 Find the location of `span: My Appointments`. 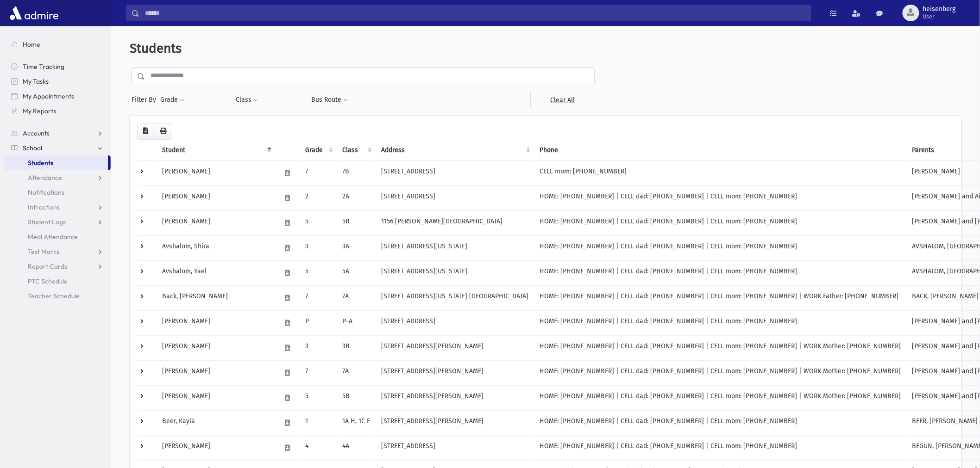

span: My Appointments is located at coordinates (48, 96).